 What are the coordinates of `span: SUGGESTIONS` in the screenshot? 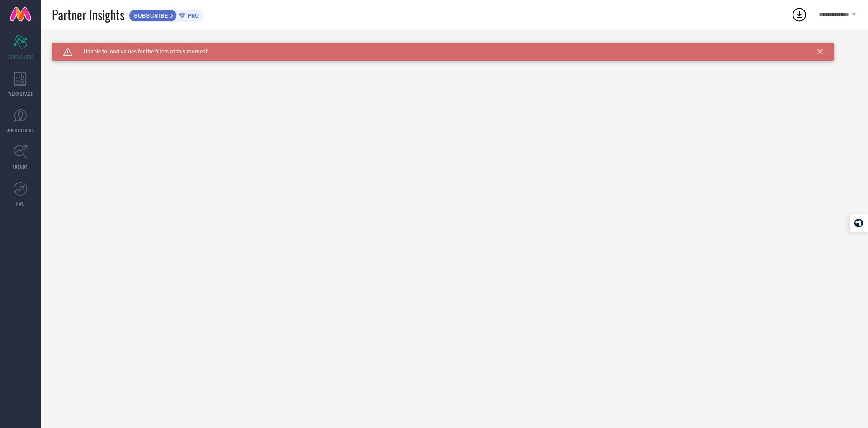 It's located at (20, 130).